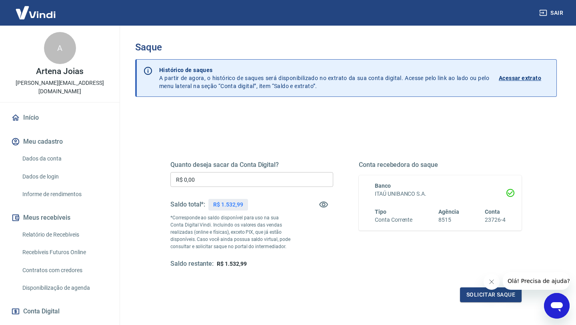 This screenshot has height=325, width=576. Describe the element at coordinates (64, 270) in the screenshot. I see `a: Contratos com credores` at that location.